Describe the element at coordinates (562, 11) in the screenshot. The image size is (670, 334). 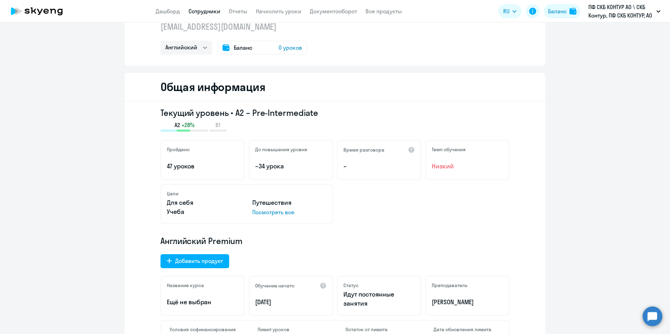
I see `a: Балансbalance` at that location.